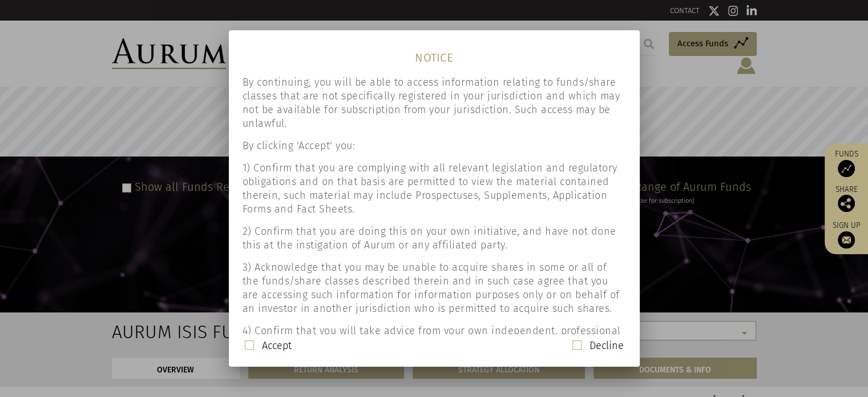 The width and height of the screenshot is (868, 397). Describe the element at coordinates (847, 199) in the screenshot. I see `div: Share` at that location.